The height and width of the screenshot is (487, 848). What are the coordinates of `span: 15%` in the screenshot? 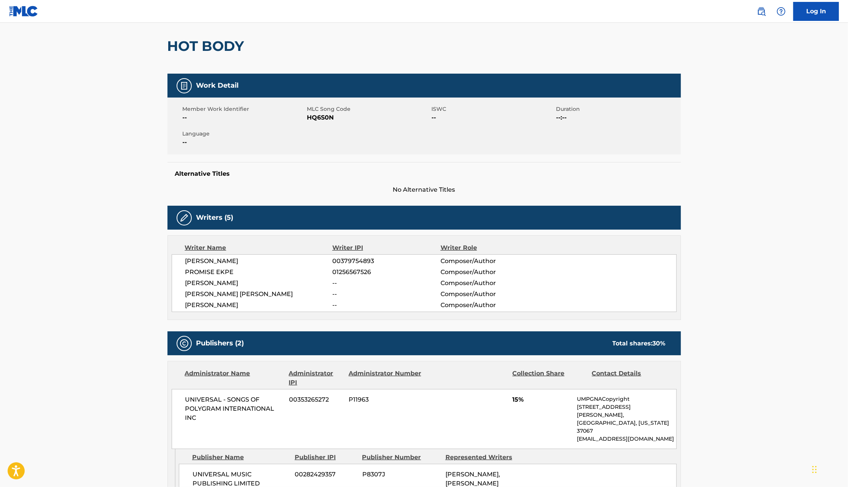 It's located at (541, 400).